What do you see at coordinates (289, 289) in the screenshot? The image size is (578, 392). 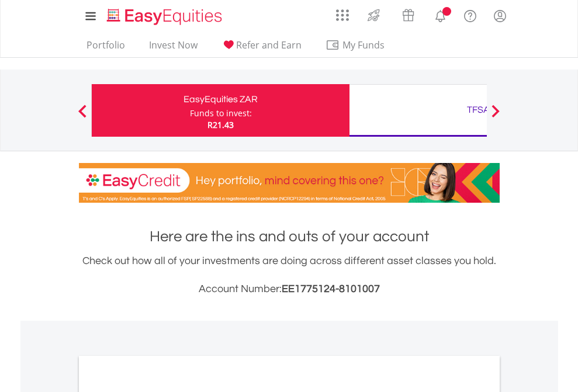 I see `h3: Account Number:` at bounding box center [289, 289].